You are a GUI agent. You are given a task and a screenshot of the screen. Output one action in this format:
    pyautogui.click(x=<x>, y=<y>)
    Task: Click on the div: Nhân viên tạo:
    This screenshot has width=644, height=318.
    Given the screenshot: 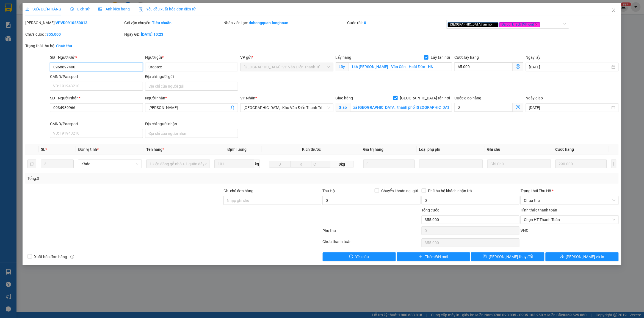 What is the action you would take?
    pyautogui.click(x=285, y=23)
    